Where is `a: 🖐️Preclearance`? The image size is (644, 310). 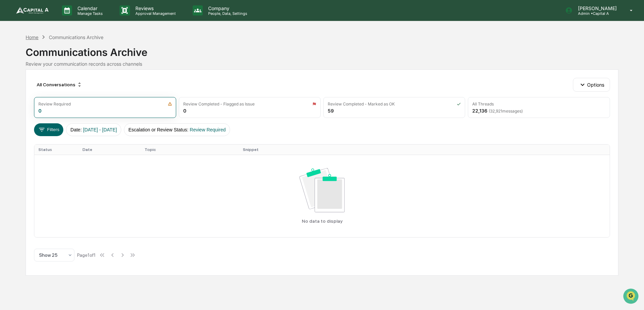 a: 🖐️Preclearance is located at coordinates (25, 88).